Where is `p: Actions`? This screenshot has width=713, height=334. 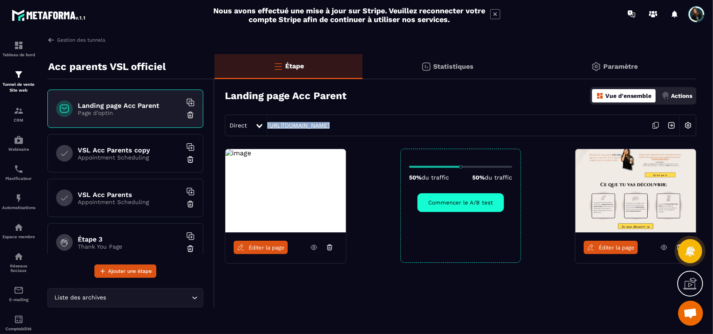
p: Actions is located at coordinates (682, 96).